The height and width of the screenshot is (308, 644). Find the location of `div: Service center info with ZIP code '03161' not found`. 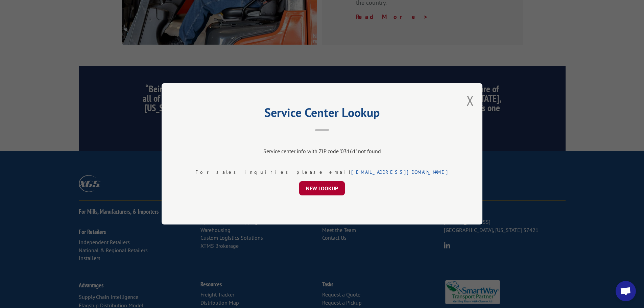

div: Service center info with ZIP code '03161' not found is located at coordinates (322, 152).